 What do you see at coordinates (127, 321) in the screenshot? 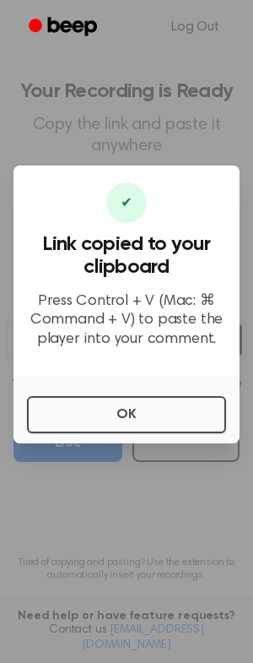
I see `p: Press Control + V (Mac: ⌘ Command + V) to paste the player into your comment.` at bounding box center [127, 321].